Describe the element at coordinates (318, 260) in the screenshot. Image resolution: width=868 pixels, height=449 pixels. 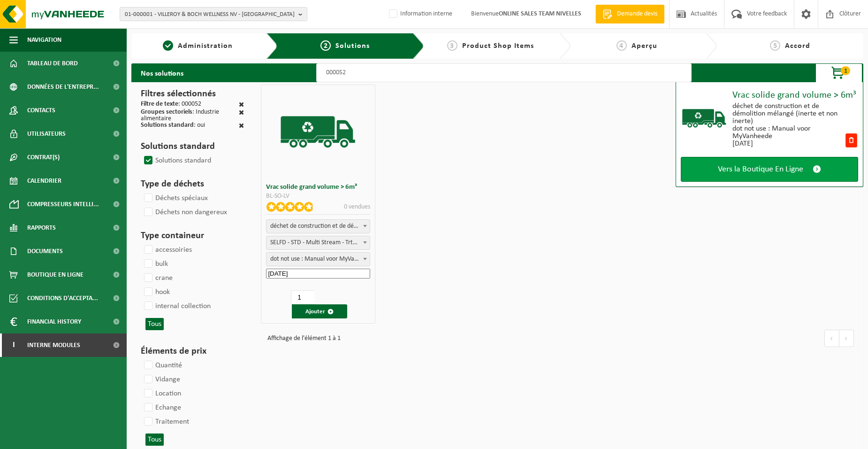
I see `span: dot not use : Manual voor MyVanheede` at that location.